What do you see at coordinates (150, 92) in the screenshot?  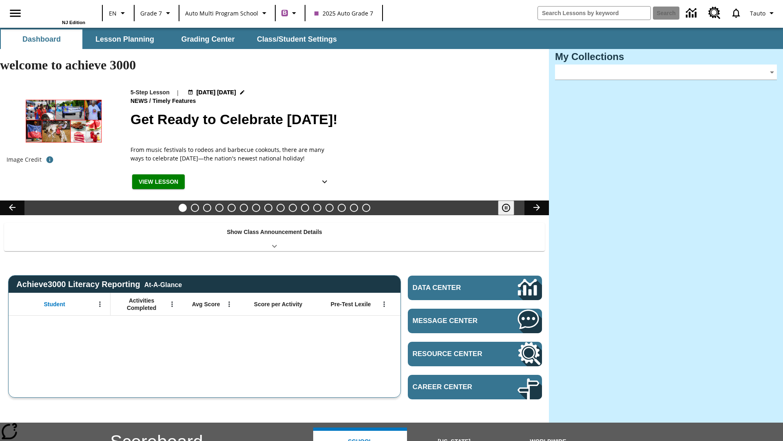 I see `p: 5-Step Lesson` at bounding box center [150, 92].